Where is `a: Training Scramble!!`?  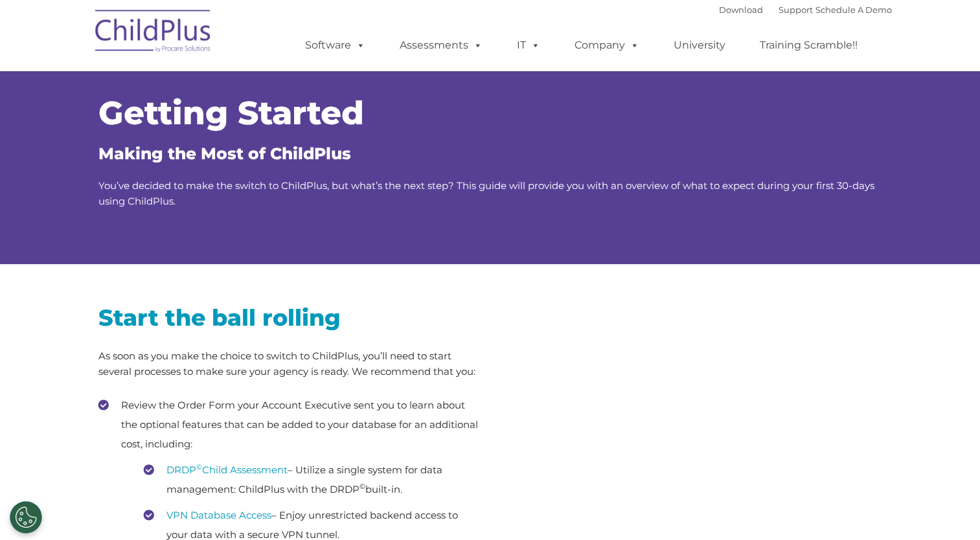
a: Training Scramble!! is located at coordinates (809, 45).